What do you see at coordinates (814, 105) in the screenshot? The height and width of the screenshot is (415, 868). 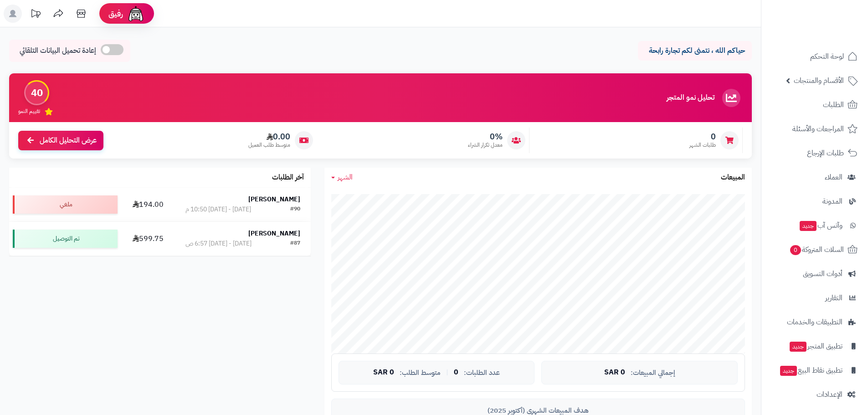 I see `a: الطلبات` at bounding box center [814, 105].